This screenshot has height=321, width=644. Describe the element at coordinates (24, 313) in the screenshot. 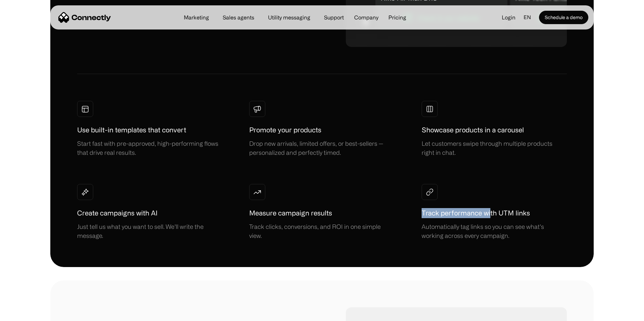

I see `aside: Language selected: English` at that location.